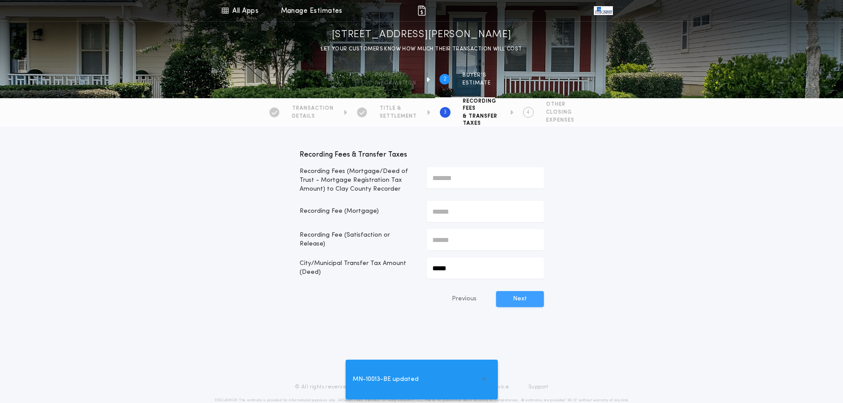  What do you see at coordinates (477, 75) in the screenshot?
I see `span: BUYER'S` at bounding box center [477, 75].